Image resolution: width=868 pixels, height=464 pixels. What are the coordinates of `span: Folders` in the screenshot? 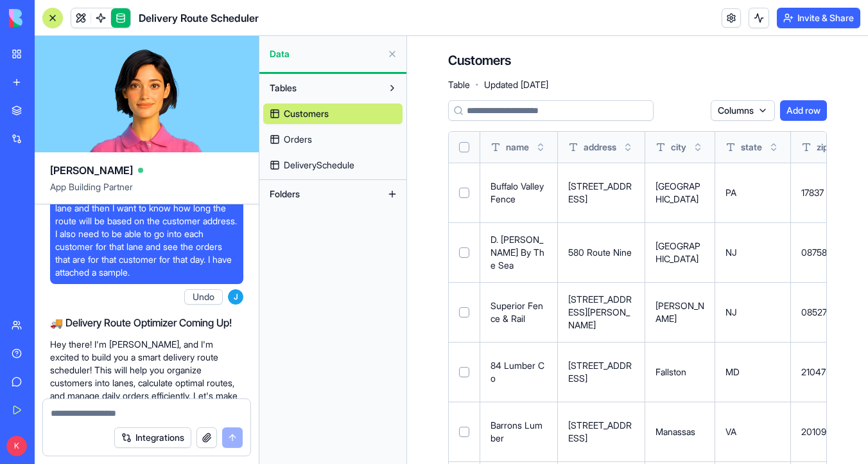 It's located at (284, 194).